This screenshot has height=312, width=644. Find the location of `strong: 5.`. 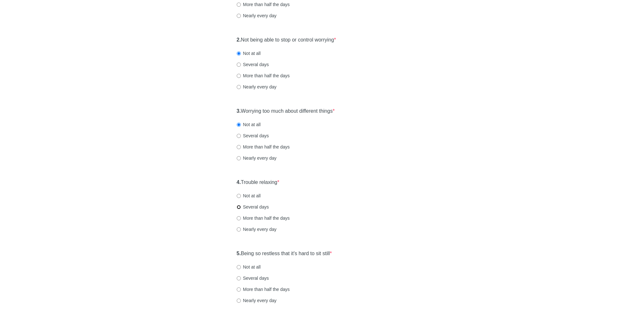

strong: 5. is located at coordinates (239, 253).